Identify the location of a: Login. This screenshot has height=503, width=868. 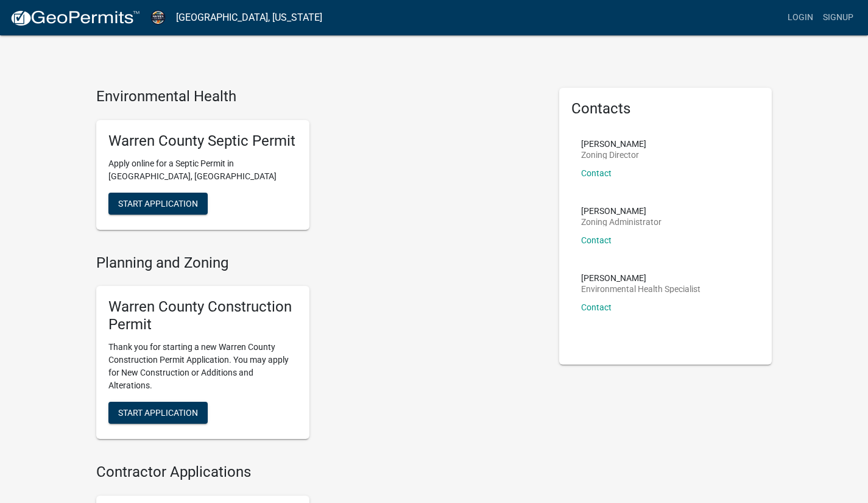
(800, 18).